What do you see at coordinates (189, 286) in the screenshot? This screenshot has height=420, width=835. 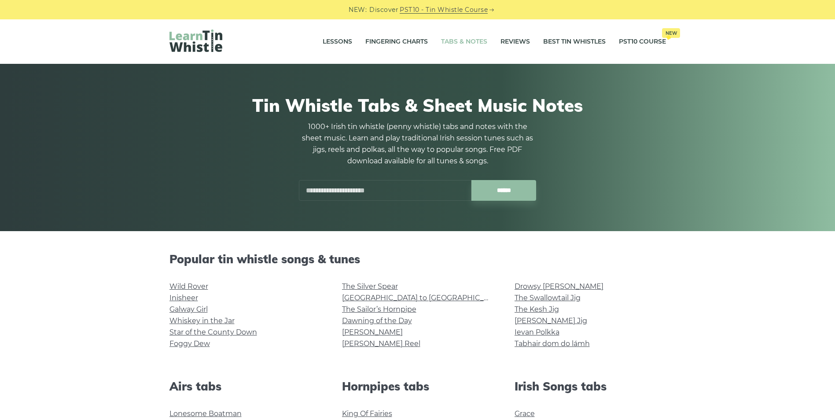 I see `a: Wild Rover` at bounding box center [189, 286].